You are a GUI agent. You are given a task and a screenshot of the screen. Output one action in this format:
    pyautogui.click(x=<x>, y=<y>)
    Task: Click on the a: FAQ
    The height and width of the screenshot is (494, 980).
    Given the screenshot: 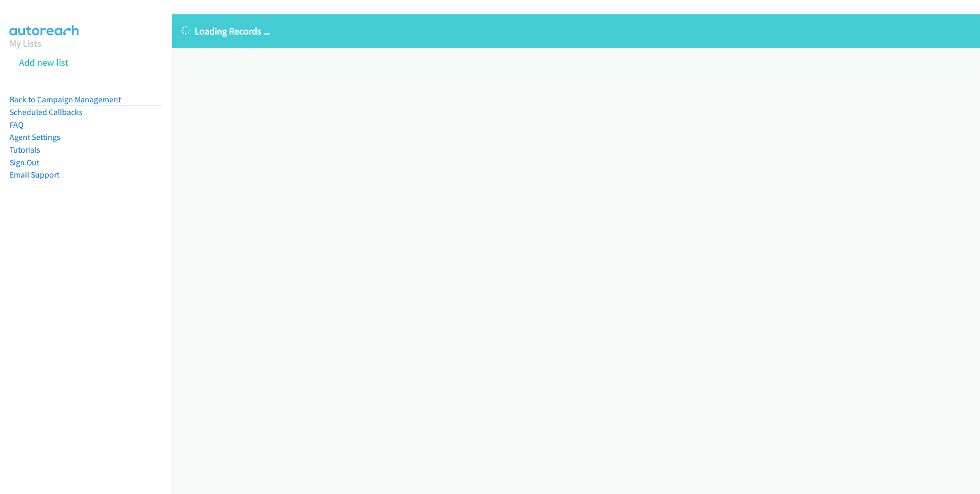 What is the action you would take?
    pyautogui.click(x=16, y=125)
    